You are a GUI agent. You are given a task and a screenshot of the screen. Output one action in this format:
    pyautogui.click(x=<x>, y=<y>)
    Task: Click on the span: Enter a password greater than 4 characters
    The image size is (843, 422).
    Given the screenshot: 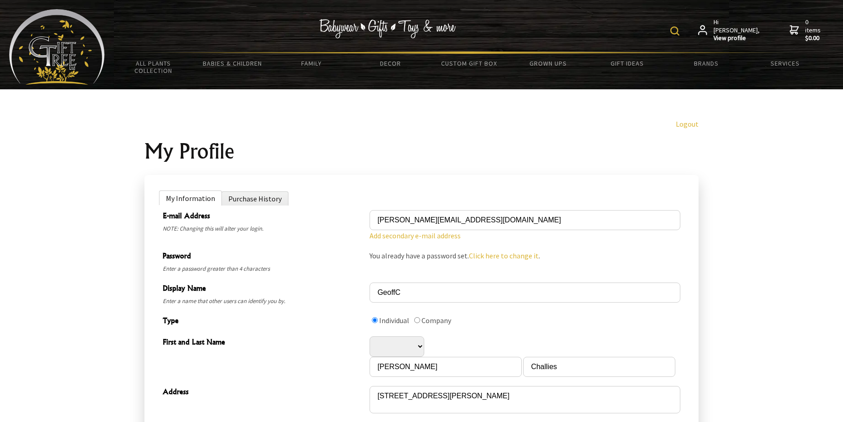 What is the action you would take?
    pyautogui.click(x=264, y=269)
    